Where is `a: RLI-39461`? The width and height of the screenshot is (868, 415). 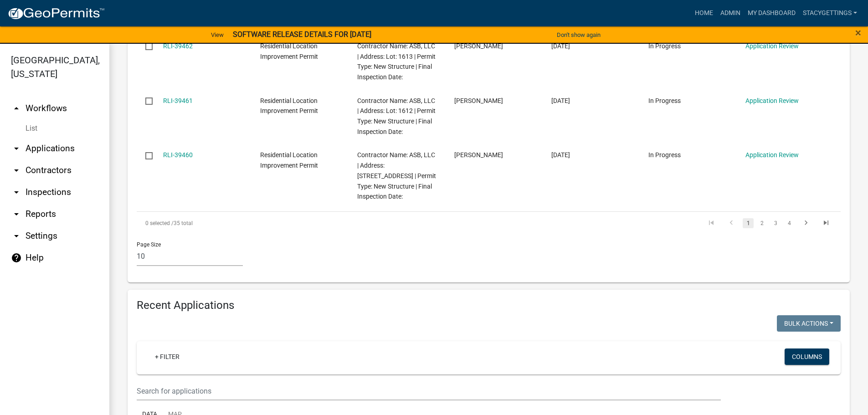
a: RLI-39461 is located at coordinates (178, 101).